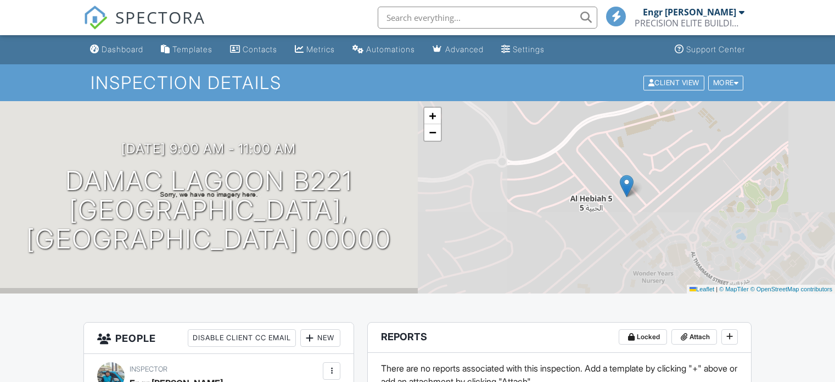 The width and height of the screenshot is (835, 382). I want to click on a: Dashboard, so click(116, 49).